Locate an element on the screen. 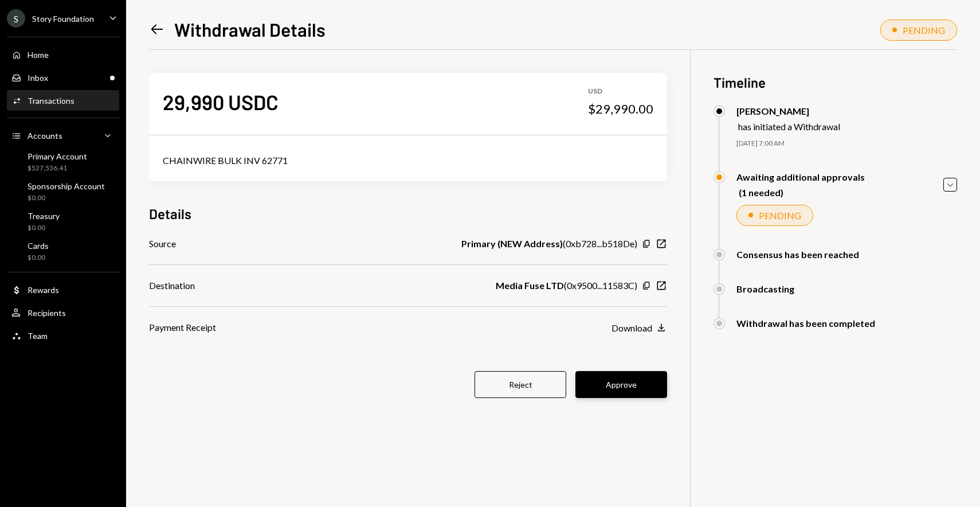 The width and height of the screenshot is (980, 507). div: (1 needed) is located at coordinates (802, 192).